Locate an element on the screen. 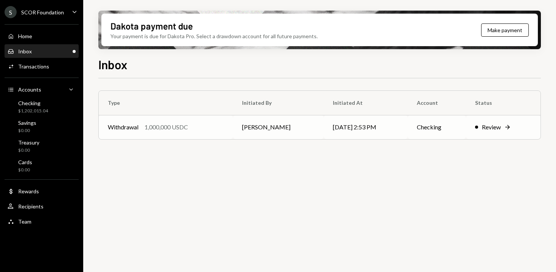 Image resolution: width=556 pixels, height=272 pixels. th: Account is located at coordinates (437, 103).